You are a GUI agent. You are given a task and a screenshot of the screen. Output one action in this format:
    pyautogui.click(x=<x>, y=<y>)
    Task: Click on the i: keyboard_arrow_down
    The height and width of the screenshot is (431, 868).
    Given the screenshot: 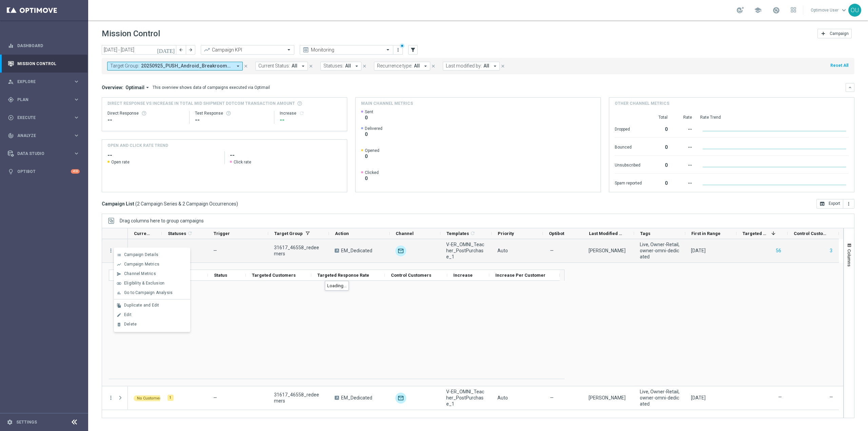 What is the action you would take?
    pyautogui.click(x=850, y=88)
    